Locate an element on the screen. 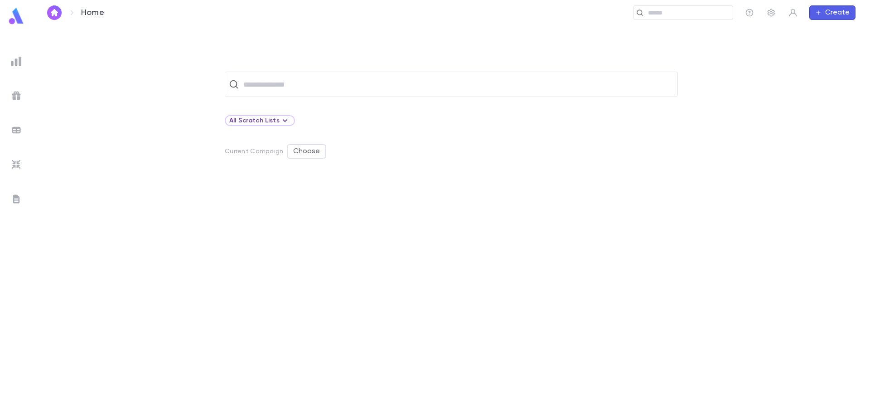  p: Current Campaign is located at coordinates (254, 151).